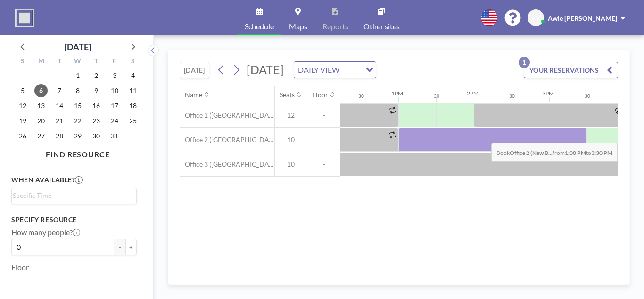 The height and width of the screenshot is (299, 644). I want to click on span: Tuesday, October 14, 2025, so click(60, 106).